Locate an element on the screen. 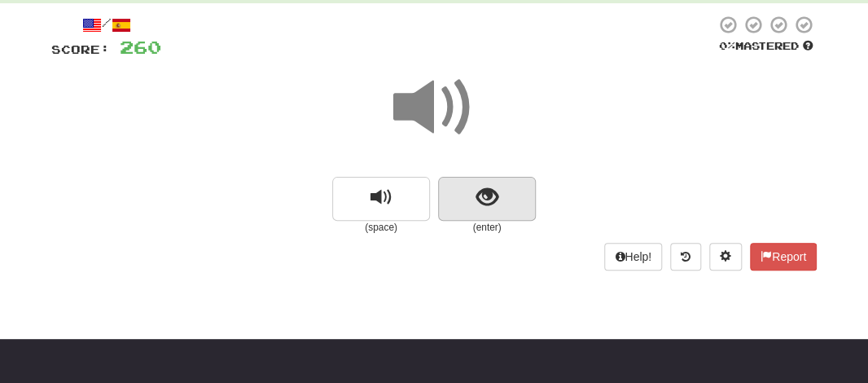  small: (space) is located at coordinates (381, 227).